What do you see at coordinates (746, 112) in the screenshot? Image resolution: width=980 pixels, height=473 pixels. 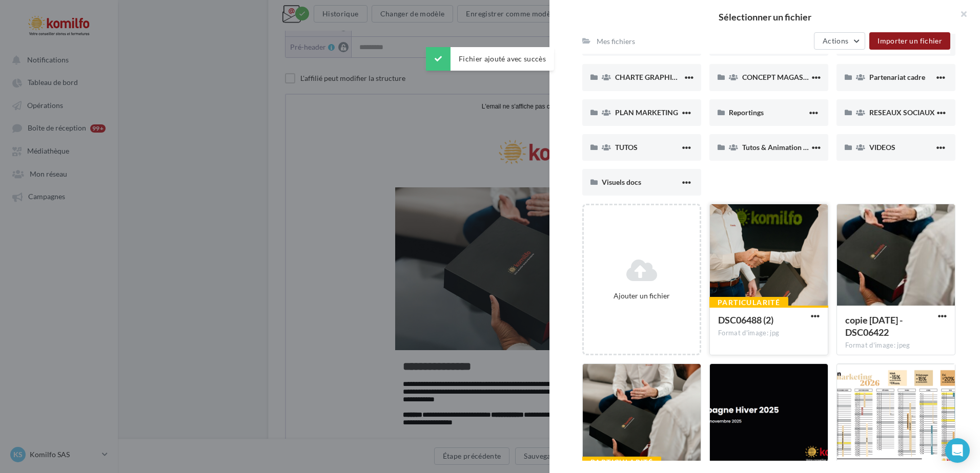 I see `span: Reportings` at bounding box center [746, 112].